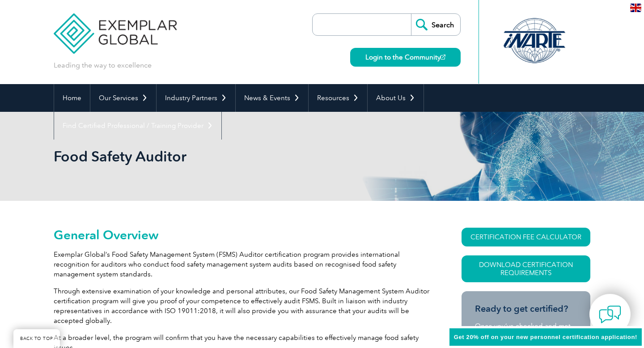 The height and width of the screenshot is (348, 644). I want to click on input: Search, so click(436, 25).